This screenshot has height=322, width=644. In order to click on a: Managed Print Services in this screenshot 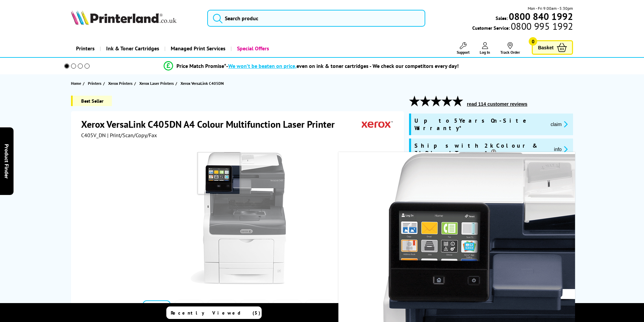, I will do `click(197, 48)`.